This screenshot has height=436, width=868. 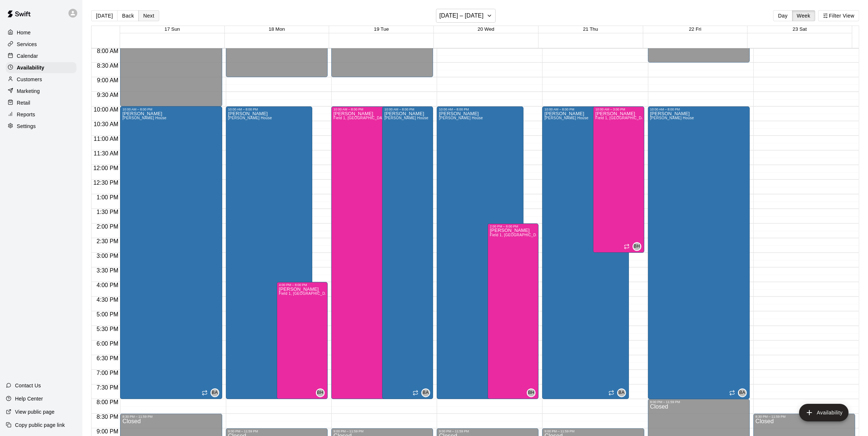 I want to click on span: 7:00 PM, so click(x=108, y=373).